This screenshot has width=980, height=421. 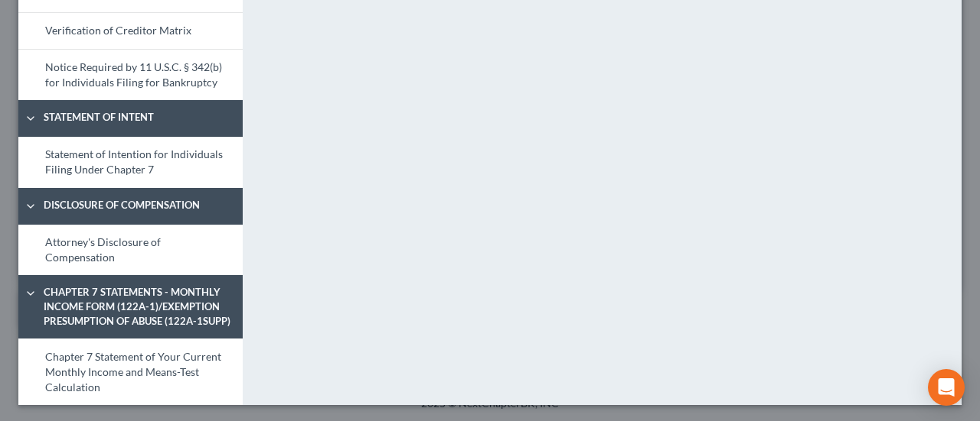 What do you see at coordinates (130, 307) in the screenshot?
I see `a: Chapter 7 Statements - Monthly Income Form (122A-1)/Exemption Presumption of Abuse (122A-1Supp)` at bounding box center [130, 307].